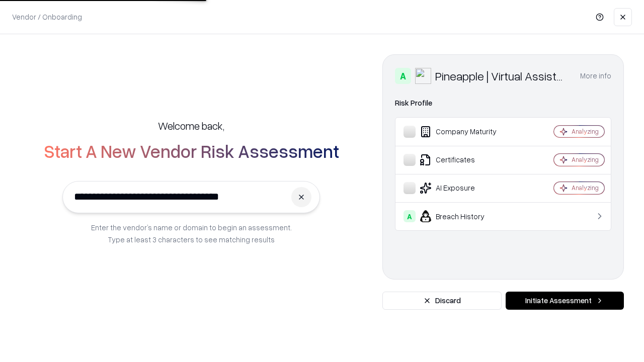  I want to click on img: Pineapple | Virtual Assistant Agency, so click(423, 76).